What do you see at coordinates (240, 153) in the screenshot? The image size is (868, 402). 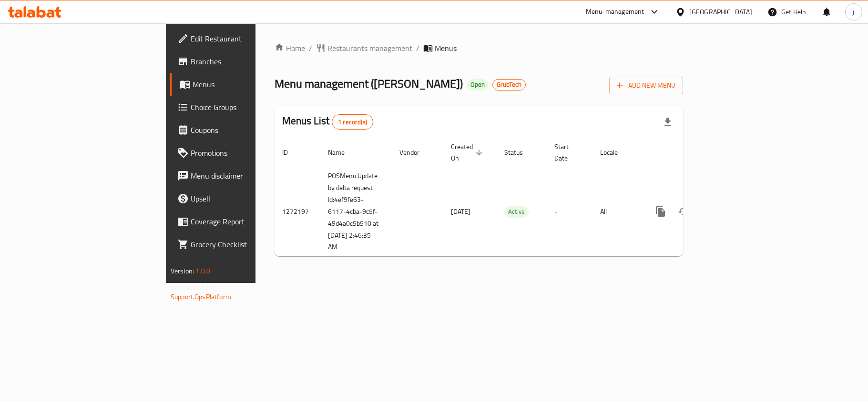 I see `a: Promotions` at bounding box center [240, 153].